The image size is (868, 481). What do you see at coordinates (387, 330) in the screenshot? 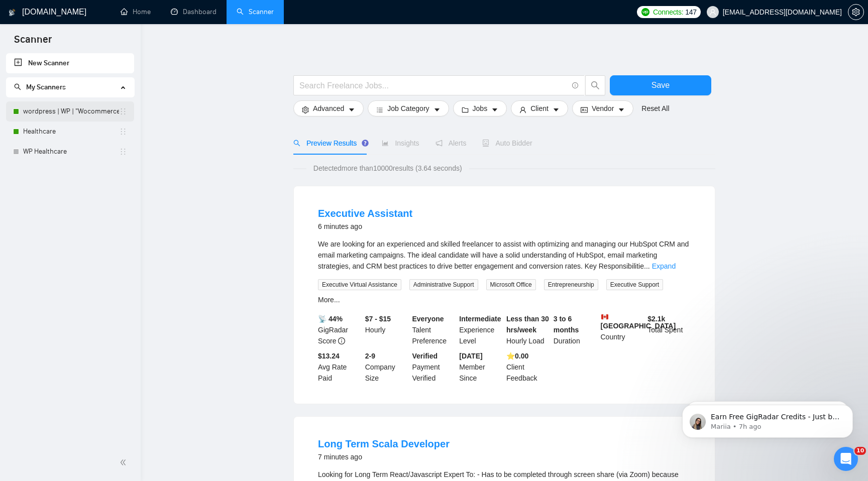
I see `div: Hourly` at bounding box center [387, 330].